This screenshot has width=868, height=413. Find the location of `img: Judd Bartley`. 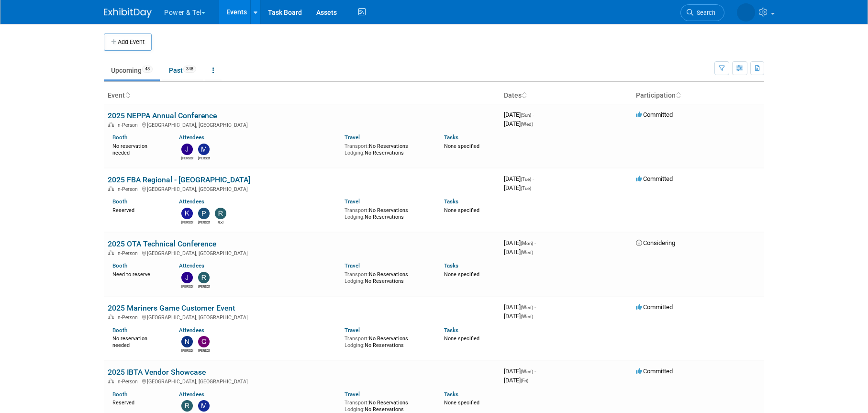

img: Judd Bartley is located at coordinates (187, 278).